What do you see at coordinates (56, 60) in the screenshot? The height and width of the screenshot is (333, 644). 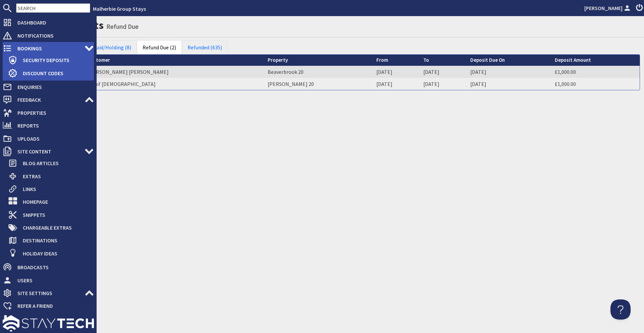 I see `span: Security Deposits` at bounding box center [56, 60].